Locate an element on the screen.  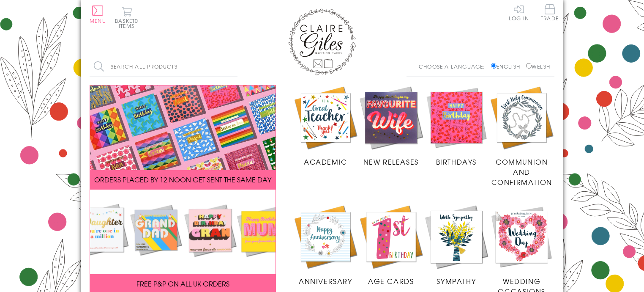
a: Anniversary is located at coordinates (325, 245).